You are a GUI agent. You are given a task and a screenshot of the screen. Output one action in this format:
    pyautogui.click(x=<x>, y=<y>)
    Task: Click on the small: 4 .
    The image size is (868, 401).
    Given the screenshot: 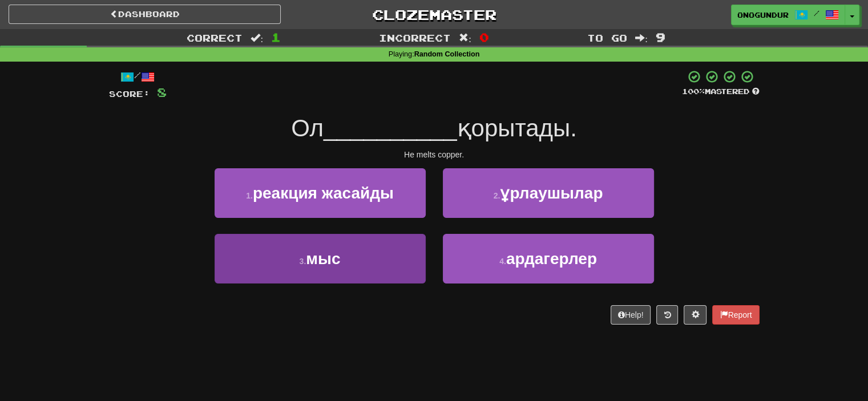 What is the action you would take?
    pyautogui.click(x=503, y=261)
    